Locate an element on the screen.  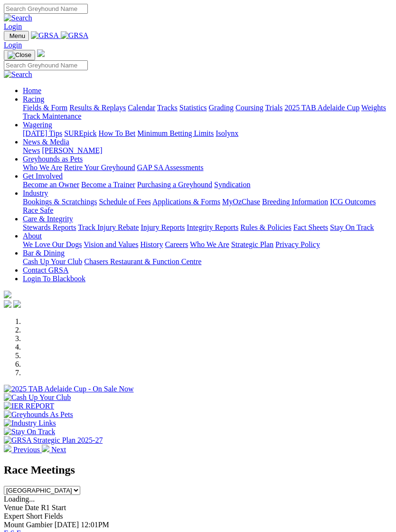
a: Retire Your Greyhound is located at coordinates (100, 167).